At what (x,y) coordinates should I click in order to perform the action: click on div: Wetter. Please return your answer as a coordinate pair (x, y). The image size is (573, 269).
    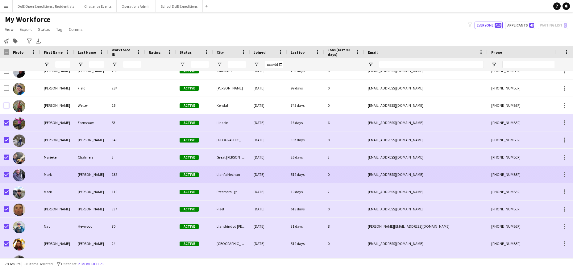
    Looking at the image, I should click on (91, 105).